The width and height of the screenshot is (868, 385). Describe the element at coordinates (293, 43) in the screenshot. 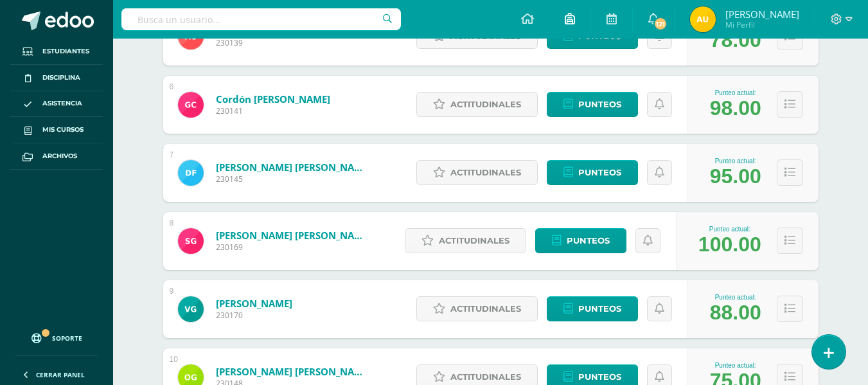

I see `span: 230139` at that location.